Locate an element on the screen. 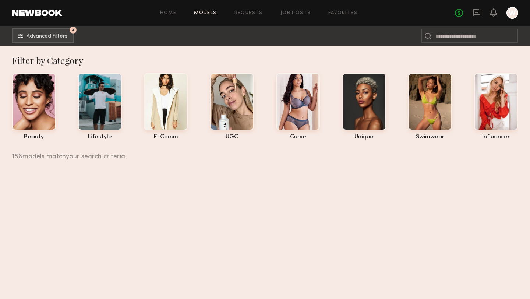 This screenshot has width=530, height=299. span: 4 is located at coordinates (73, 30).